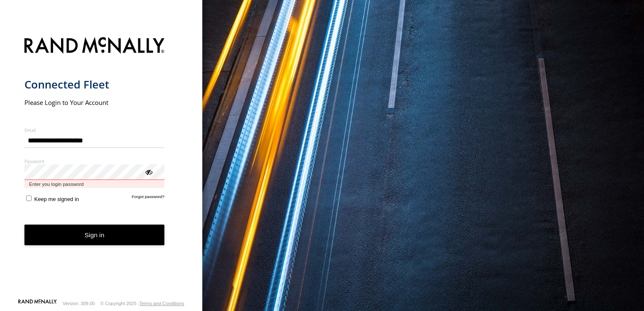 This screenshot has width=644, height=311. I want to click on label: Email, so click(94, 130).